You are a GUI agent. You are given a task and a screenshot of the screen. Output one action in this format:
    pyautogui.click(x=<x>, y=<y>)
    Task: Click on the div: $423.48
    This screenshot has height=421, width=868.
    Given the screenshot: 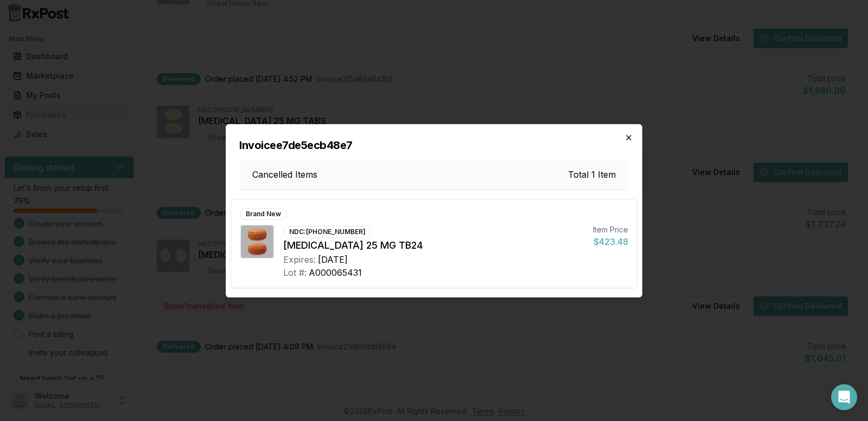 What is the action you would take?
    pyautogui.click(x=611, y=242)
    